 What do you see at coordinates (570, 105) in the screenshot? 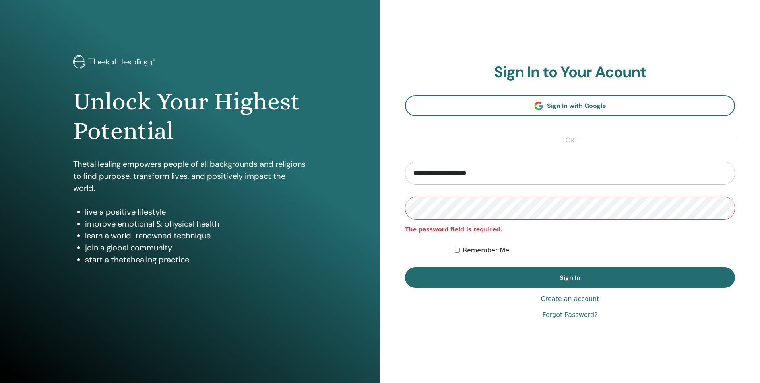
I see `a: Sign In with Google` at bounding box center [570, 105].